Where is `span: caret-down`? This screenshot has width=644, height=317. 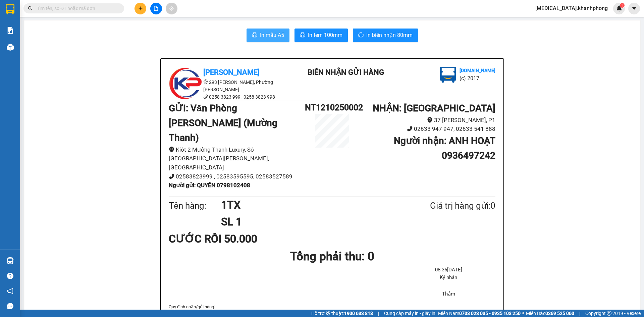 span: caret-down is located at coordinates (634, 8).